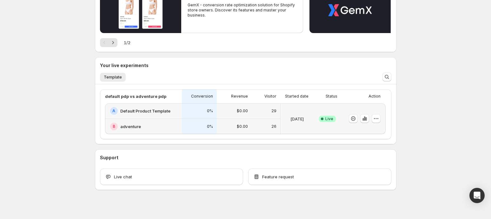 The height and width of the screenshot is (219, 491). Describe the element at coordinates (239, 96) in the screenshot. I see `p: Revenue` at that location.